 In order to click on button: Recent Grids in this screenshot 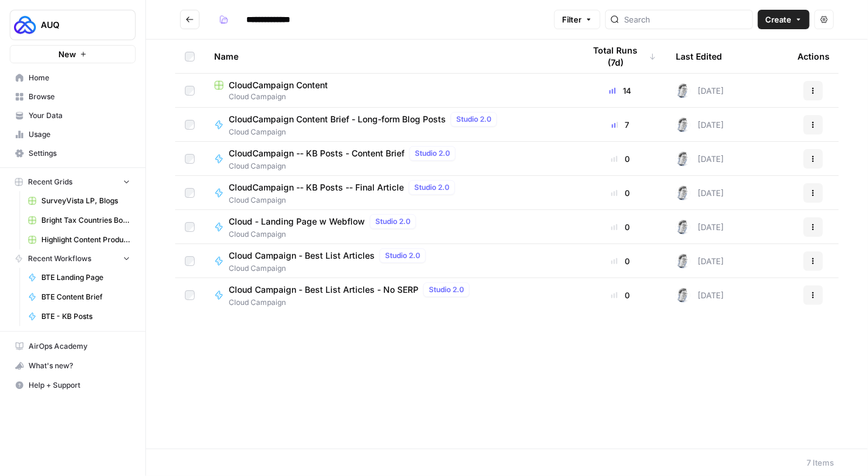, I will do `click(72, 182)`.